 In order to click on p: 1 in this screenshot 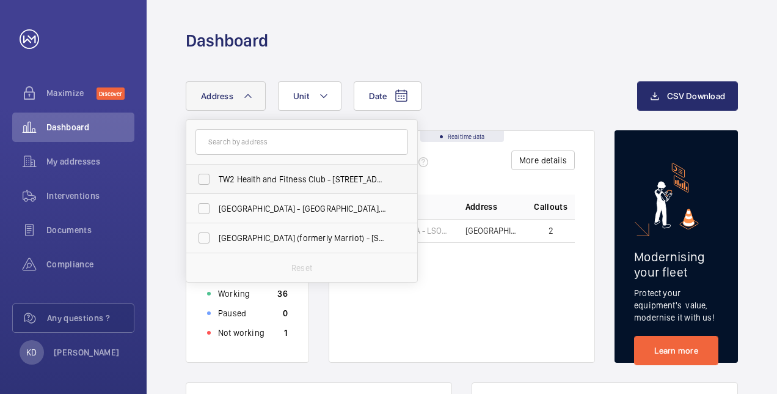, I will do `click(286, 332)`.